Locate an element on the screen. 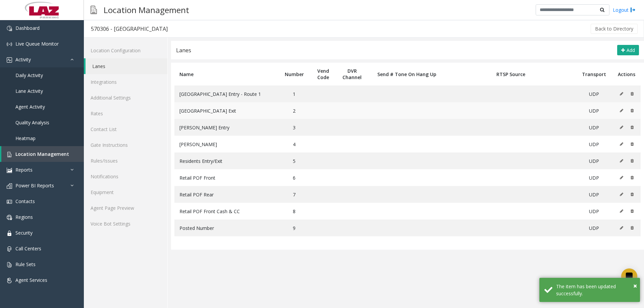  th: Actions is located at coordinates (626, 74).